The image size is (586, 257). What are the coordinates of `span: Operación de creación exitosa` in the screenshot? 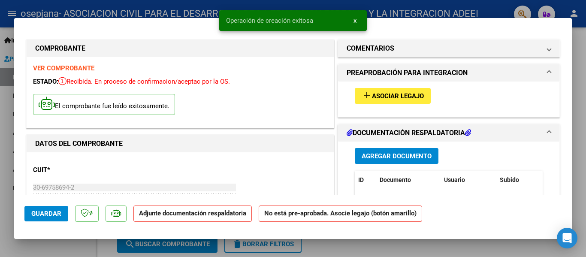 It's located at (269, 21).